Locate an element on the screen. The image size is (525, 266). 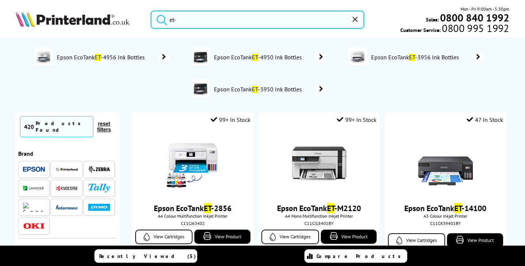
b: 0800 840 1992 is located at coordinates (475, 17).